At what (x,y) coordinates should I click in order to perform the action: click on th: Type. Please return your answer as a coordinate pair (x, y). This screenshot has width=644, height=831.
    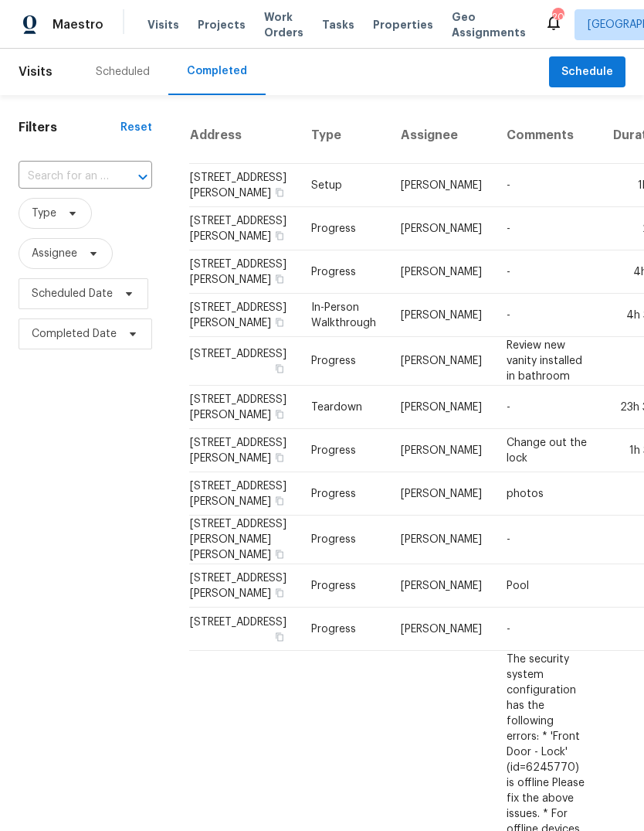
    Looking at the image, I should click on (344, 135).